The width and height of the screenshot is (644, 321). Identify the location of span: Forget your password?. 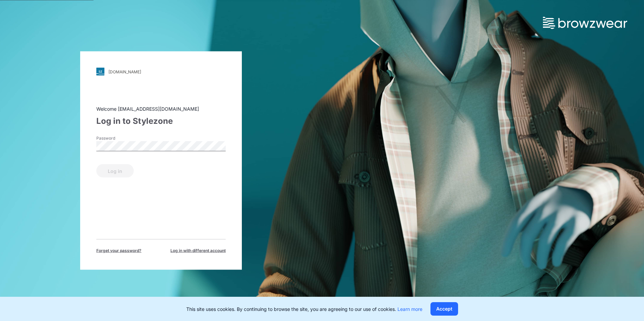
(118, 251).